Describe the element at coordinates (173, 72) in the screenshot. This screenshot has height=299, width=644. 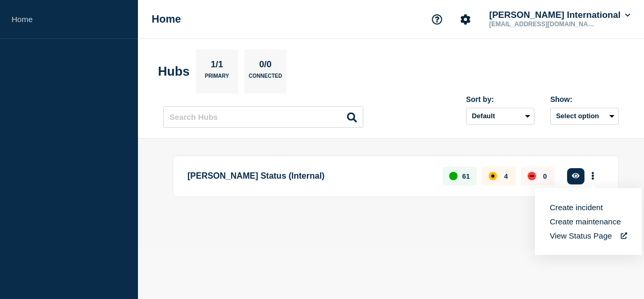
I see `h2: Hubs` at that location.